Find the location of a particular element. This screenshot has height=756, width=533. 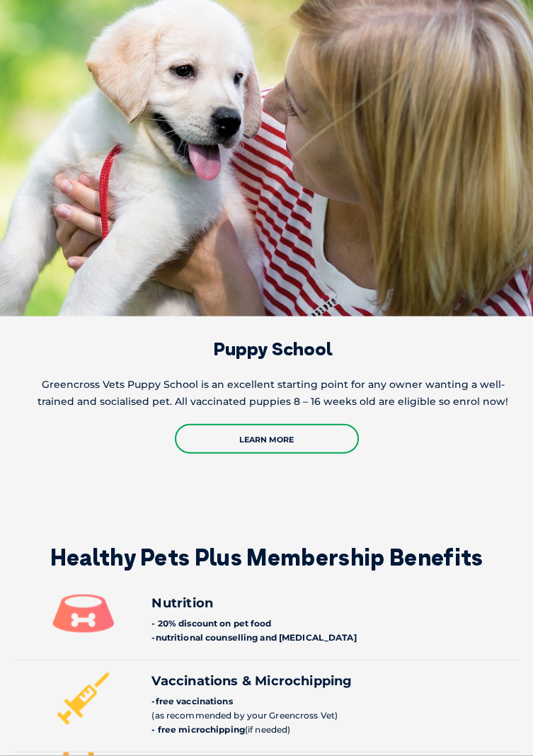

li: (as recommended by your Greencross Vet) is located at coordinates (335, 709).